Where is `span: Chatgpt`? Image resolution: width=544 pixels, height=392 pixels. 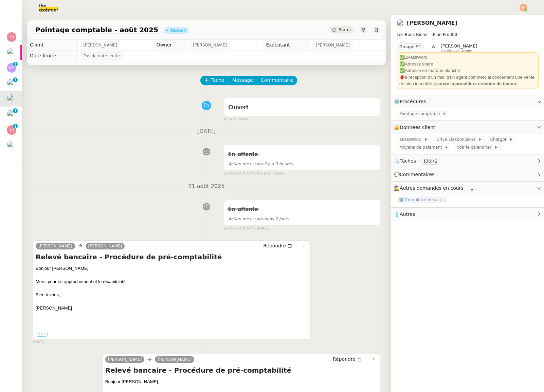 span: Chatgpt is located at coordinates (500, 140).